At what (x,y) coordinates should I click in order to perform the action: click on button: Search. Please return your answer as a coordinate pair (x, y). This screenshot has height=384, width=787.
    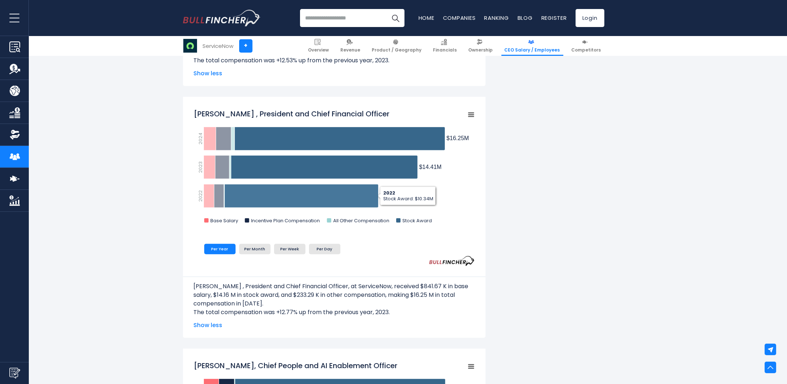
    Looking at the image, I should click on (395, 18).